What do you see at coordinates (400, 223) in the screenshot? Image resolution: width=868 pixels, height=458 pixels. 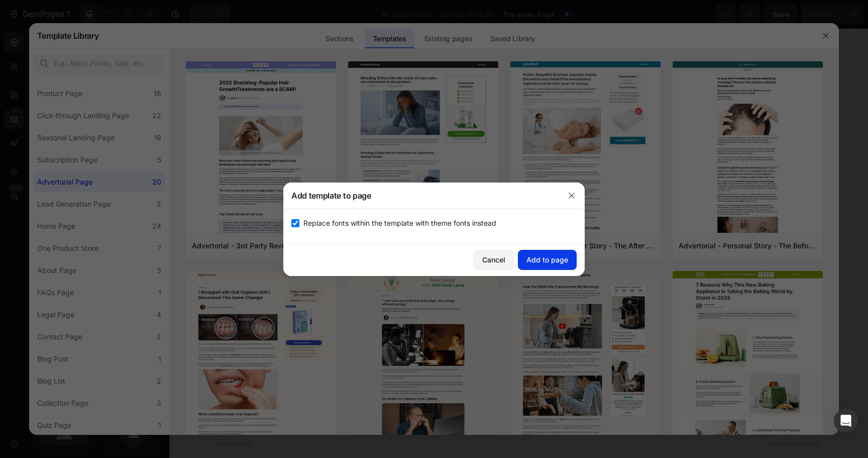 I see `span: Replace fonts within the template with theme fonts instead` at bounding box center [400, 223].